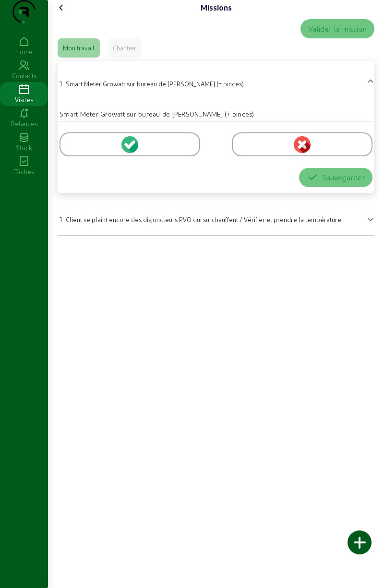 The width and height of the screenshot is (384, 588). I want to click on div: Chantier, so click(124, 48).